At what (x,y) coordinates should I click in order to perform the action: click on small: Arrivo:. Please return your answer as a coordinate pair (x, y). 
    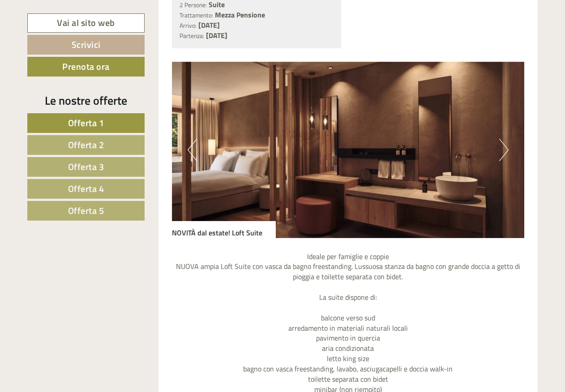
    Looking at the image, I should click on (188, 25).